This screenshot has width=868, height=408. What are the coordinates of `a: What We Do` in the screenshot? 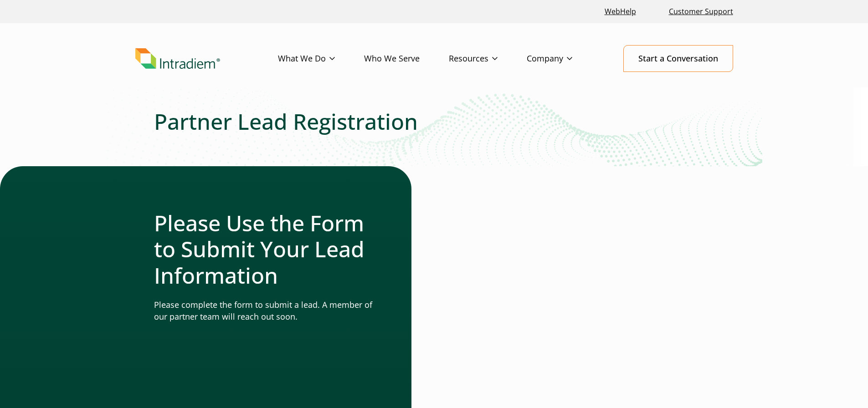 It's located at (321, 59).